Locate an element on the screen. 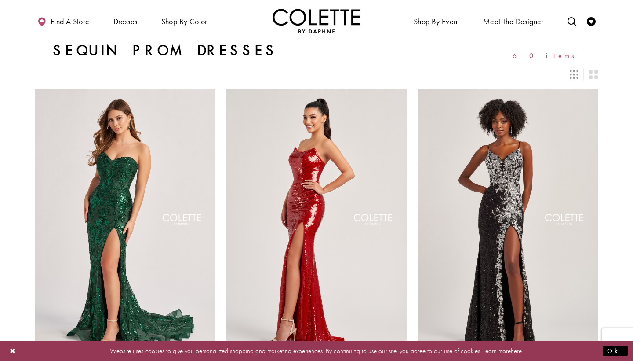 This screenshot has width=633, height=361. button: Close Dialog is located at coordinates (13, 350).